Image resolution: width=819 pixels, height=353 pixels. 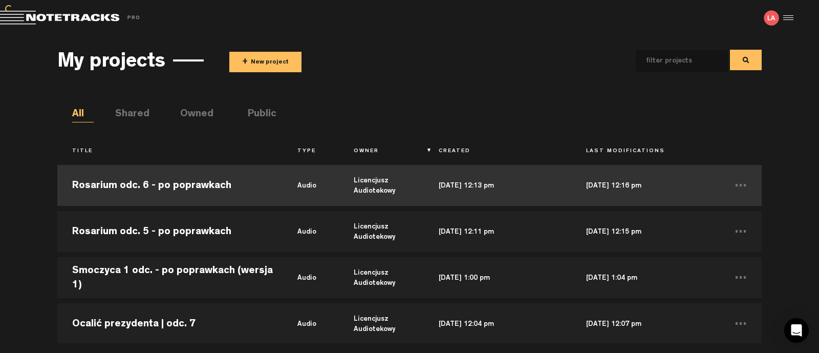 I want to click on img: letters, so click(x=771, y=18).